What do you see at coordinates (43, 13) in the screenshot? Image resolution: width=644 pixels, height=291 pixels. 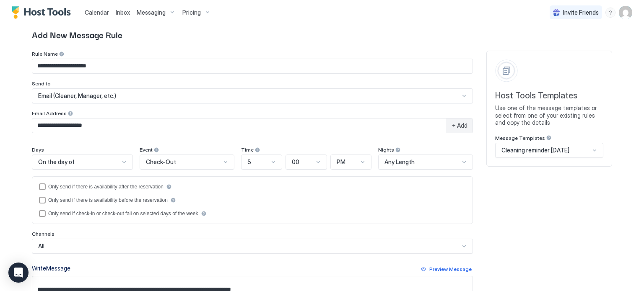 I see `a: Host Tools Logo` at bounding box center [43, 13].